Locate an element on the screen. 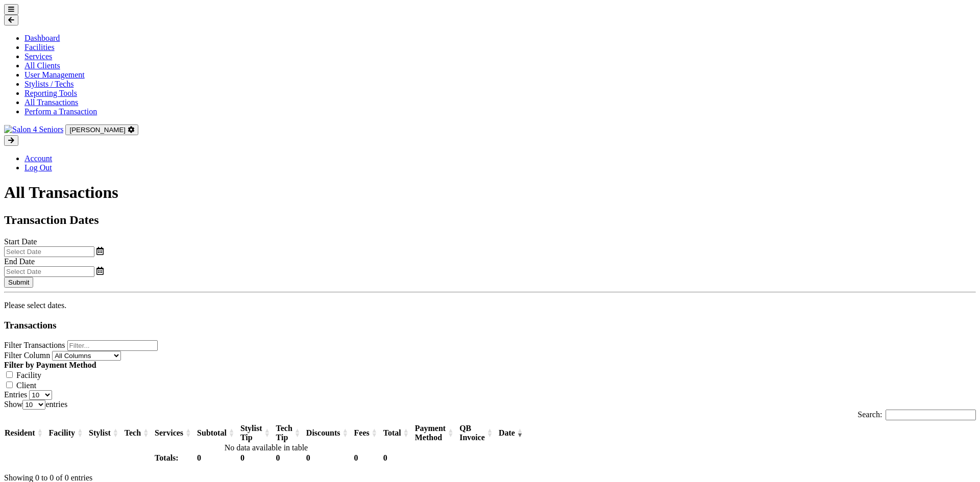 The height and width of the screenshot is (482, 980). th: Payment Method: activate to sort column ascending is located at coordinates (437, 433).